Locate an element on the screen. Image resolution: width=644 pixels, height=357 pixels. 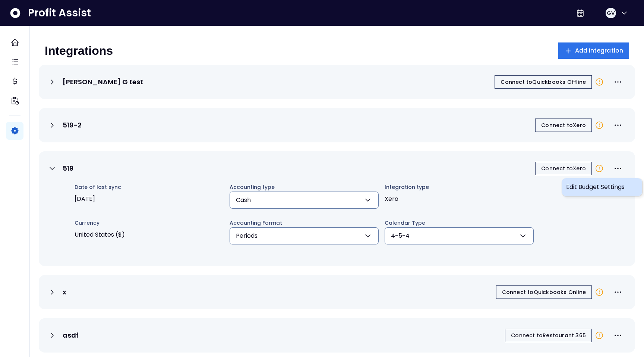
span: Periods is located at coordinates (247, 236).